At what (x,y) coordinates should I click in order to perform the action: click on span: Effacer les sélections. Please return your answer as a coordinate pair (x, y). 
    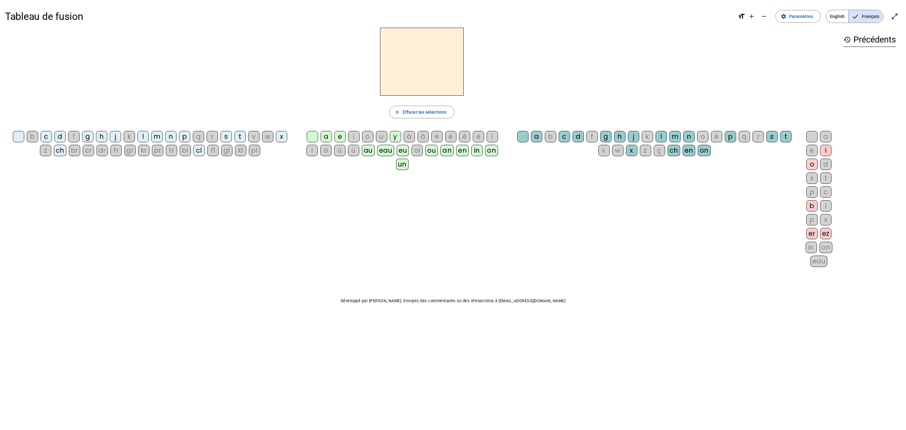
    Looking at the image, I should click on (424, 112).